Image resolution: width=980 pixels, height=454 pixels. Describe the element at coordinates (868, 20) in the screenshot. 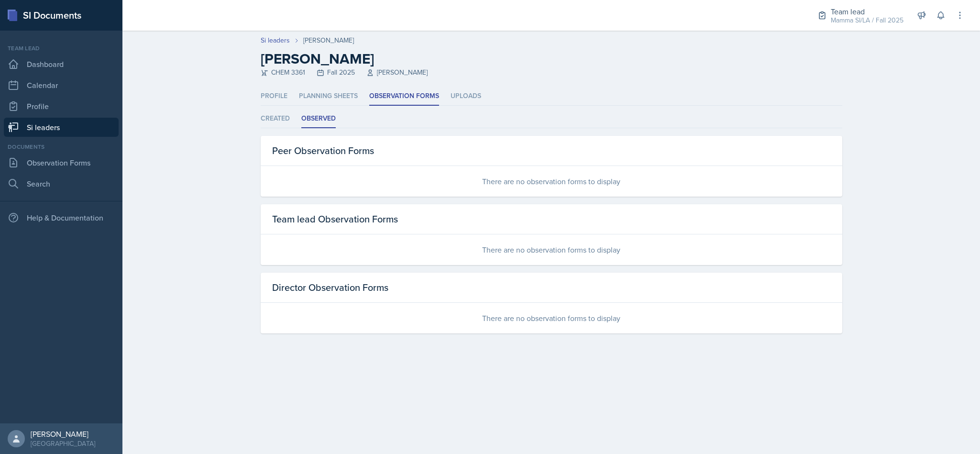

I see `div: Mamma SI/LA / Fall 2025` at that location.